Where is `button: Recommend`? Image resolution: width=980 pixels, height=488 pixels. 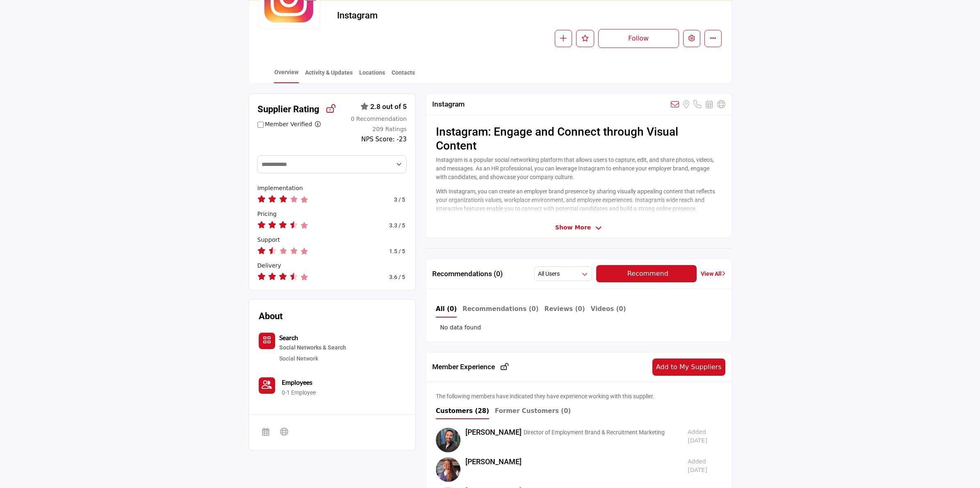 button: Recommend is located at coordinates (646, 274).